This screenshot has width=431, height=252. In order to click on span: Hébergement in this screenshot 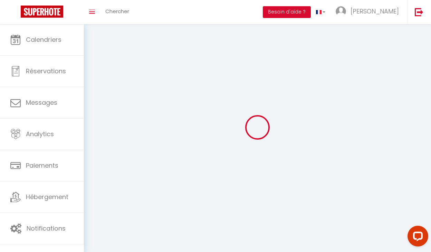, I will do `click(47, 197)`.